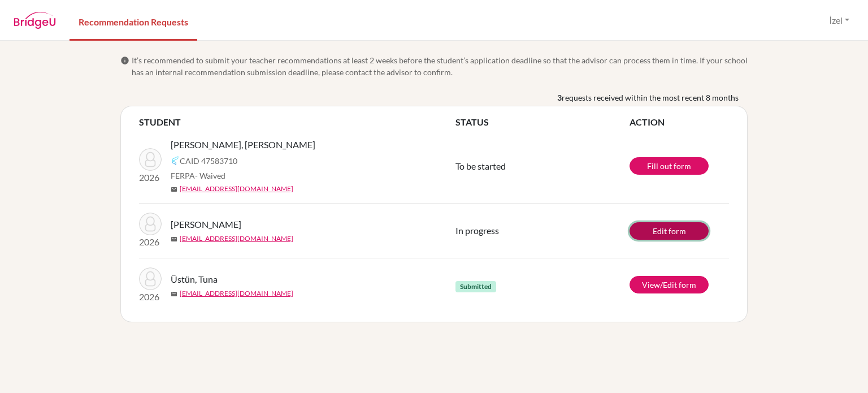  I want to click on img: Çeltikçioğlu, Ece Chloe, so click(150, 159).